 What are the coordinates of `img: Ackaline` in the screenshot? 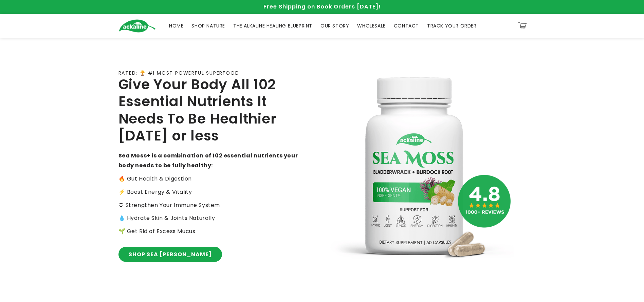 It's located at (137, 26).